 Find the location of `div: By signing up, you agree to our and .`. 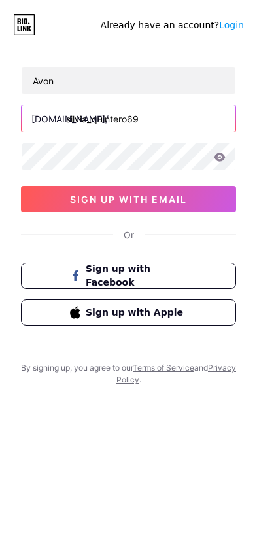

div: By signing up, you agree to our and . is located at coordinates (129, 374).